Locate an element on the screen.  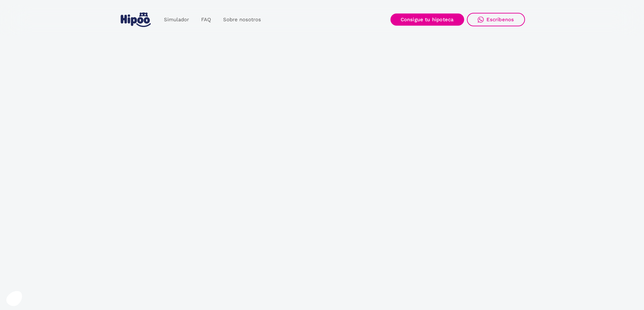
a: home is located at coordinates (136, 20).